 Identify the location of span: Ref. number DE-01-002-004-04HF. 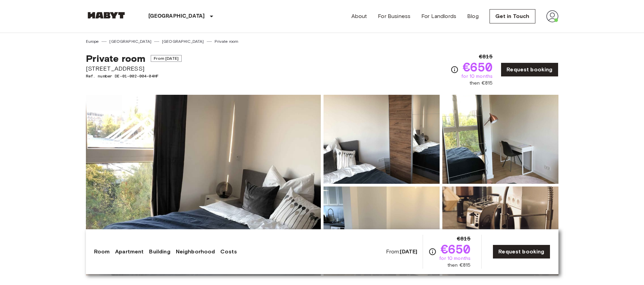
(134, 76).